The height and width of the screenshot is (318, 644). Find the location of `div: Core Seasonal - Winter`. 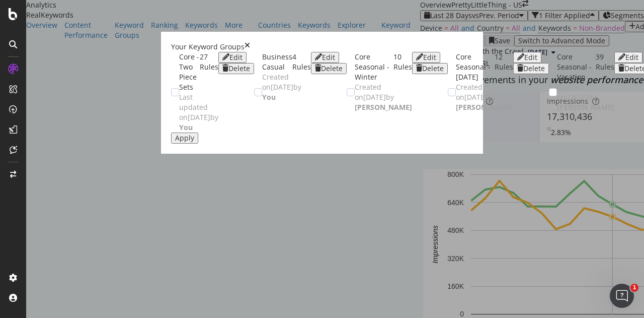

div: Core Seasonal - Winter is located at coordinates (374, 67).